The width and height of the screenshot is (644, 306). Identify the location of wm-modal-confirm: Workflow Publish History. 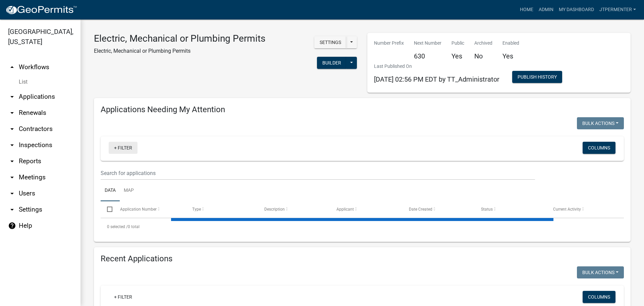
(537, 77).